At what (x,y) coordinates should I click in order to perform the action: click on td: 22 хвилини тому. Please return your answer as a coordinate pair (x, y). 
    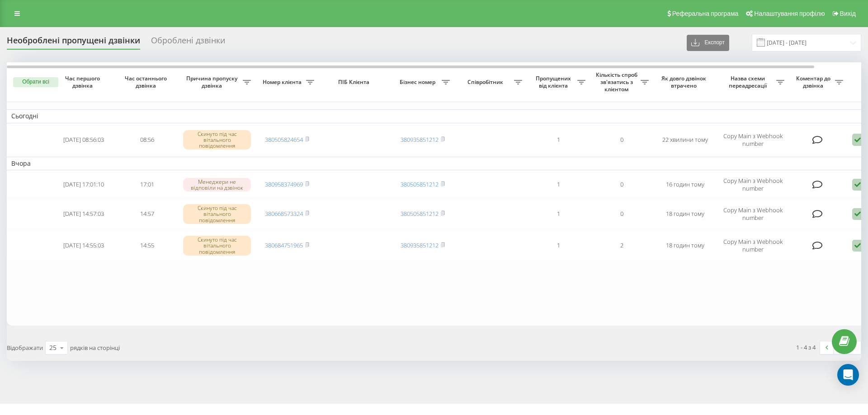
    Looking at the image, I should click on (685, 140).